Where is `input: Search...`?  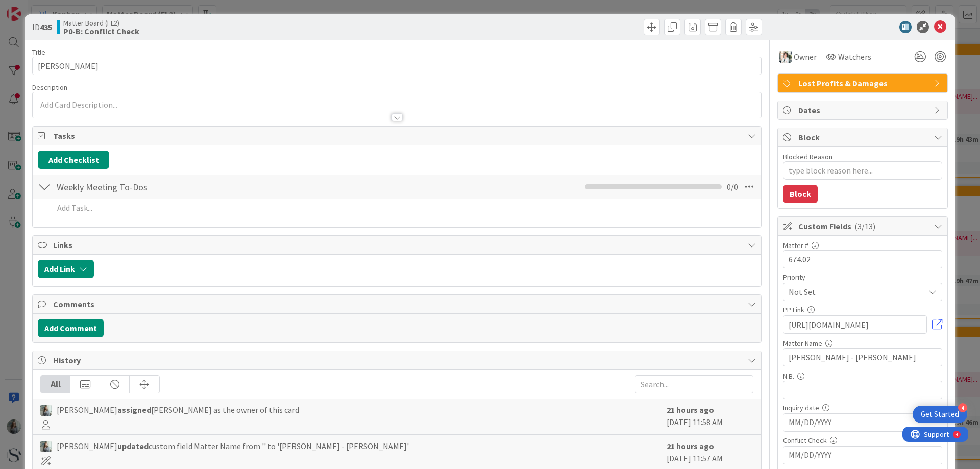 input: Search... is located at coordinates (694, 384).